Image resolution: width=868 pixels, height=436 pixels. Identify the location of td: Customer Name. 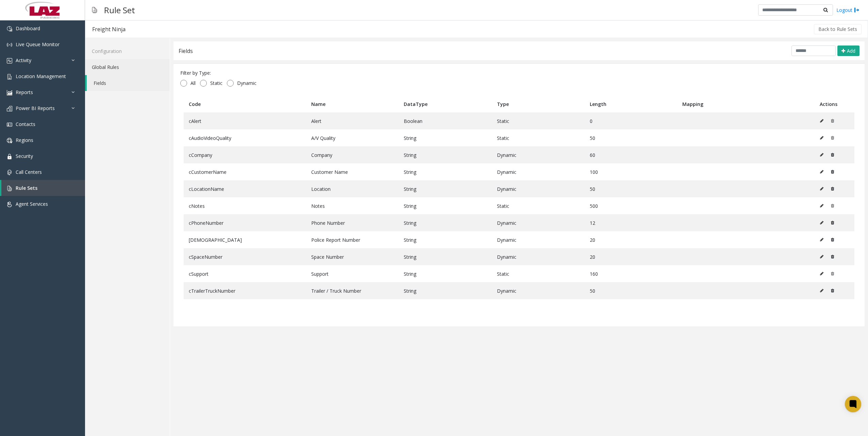
(352, 172).